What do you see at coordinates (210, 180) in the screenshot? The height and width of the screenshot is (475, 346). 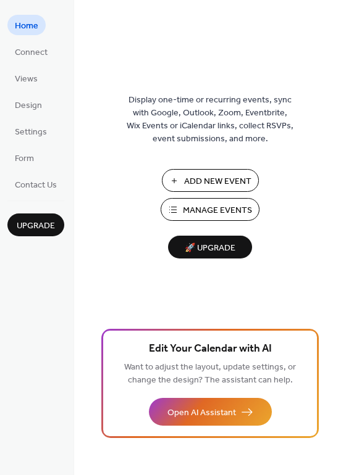 I see `button: Add New Event` at bounding box center [210, 180].